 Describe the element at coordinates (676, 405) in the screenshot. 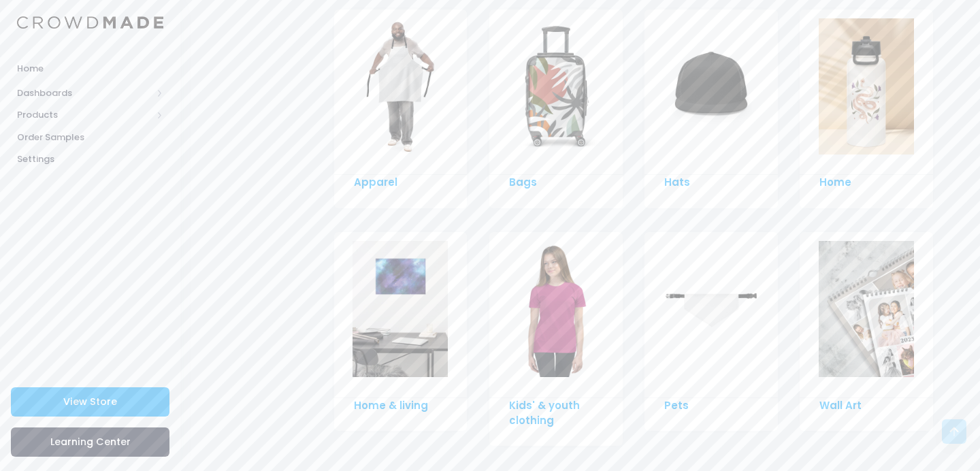

I see `a: Pets` at that location.